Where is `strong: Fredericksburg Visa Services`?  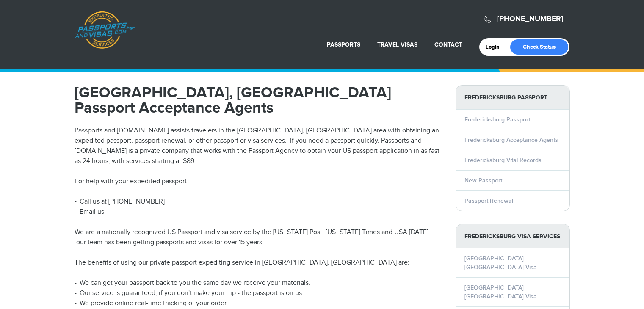 strong: Fredericksburg Visa Services is located at coordinates (513, 236).